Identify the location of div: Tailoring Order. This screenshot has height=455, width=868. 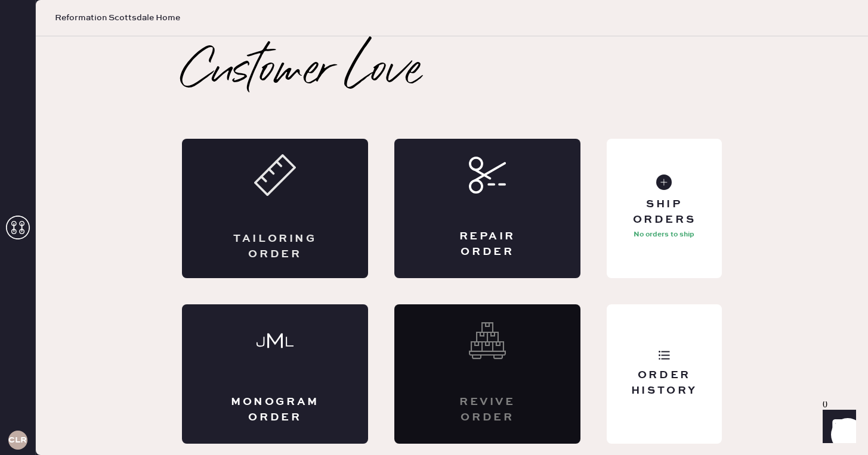
(275, 247).